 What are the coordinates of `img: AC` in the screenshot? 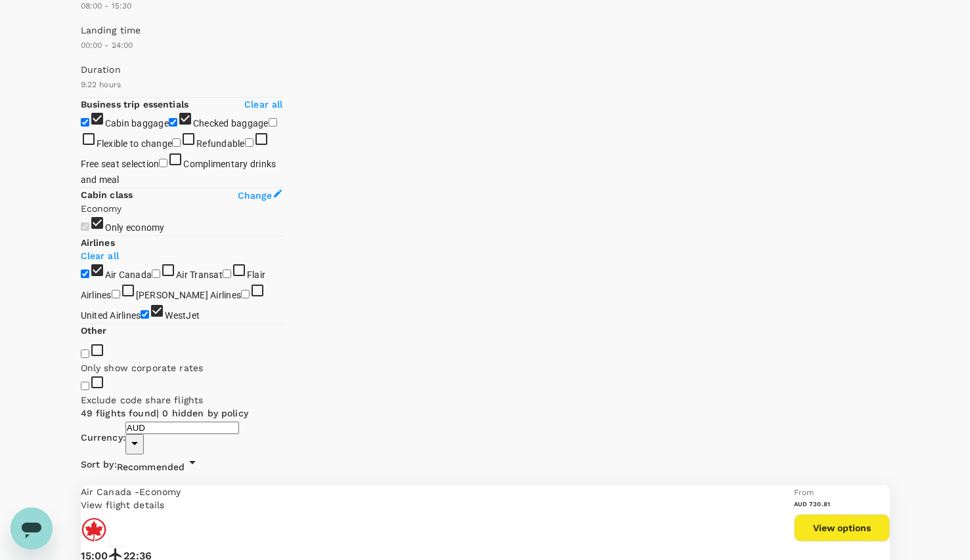 It's located at (94, 531).